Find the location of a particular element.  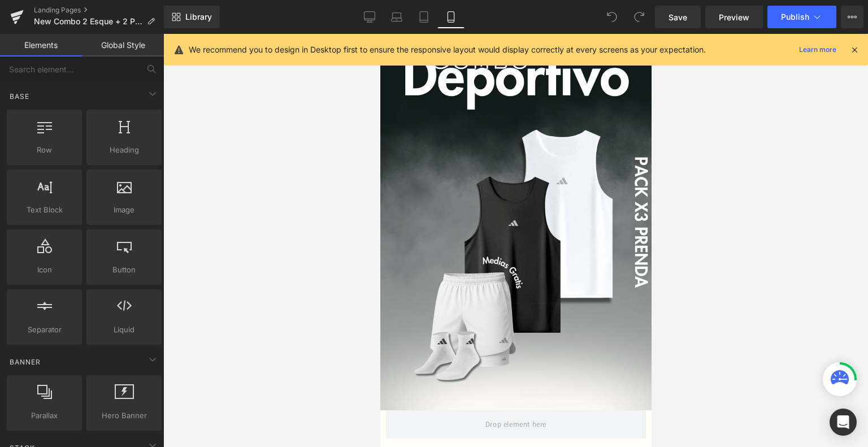

a: Laptop is located at coordinates (397, 17).